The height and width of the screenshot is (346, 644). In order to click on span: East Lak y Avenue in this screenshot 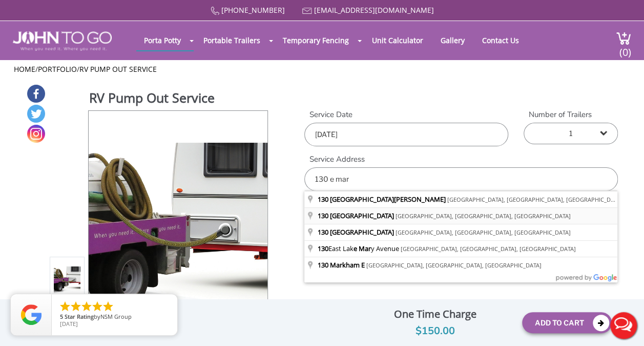, I will do `click(359, 248)`.